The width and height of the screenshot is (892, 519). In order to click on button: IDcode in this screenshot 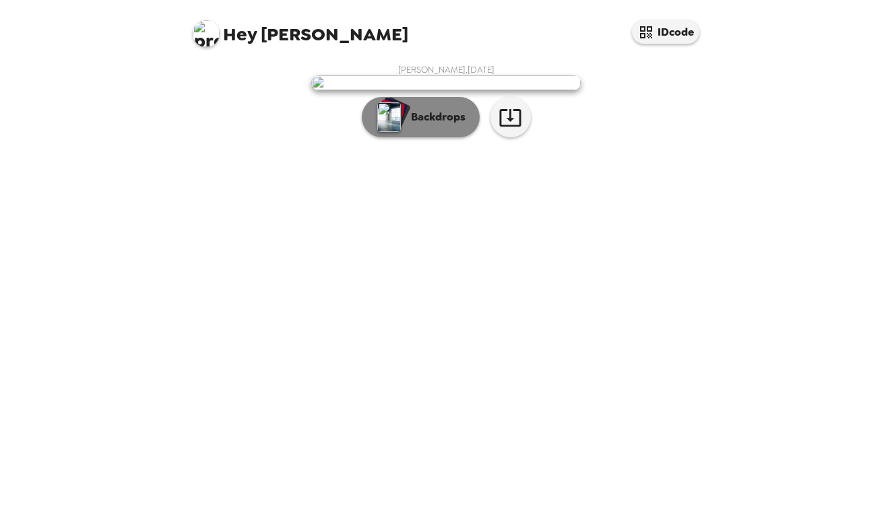, I will do `click(665, 32)`.